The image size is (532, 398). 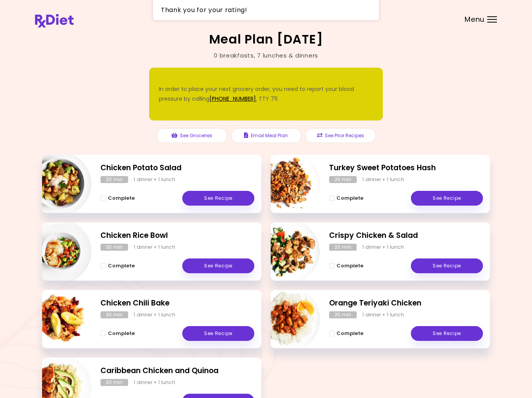 What do you see at coordinates (177, 303) in the screenshot?
I see `h2: Chicken Chili Bake` at bounding box center [177, 303].